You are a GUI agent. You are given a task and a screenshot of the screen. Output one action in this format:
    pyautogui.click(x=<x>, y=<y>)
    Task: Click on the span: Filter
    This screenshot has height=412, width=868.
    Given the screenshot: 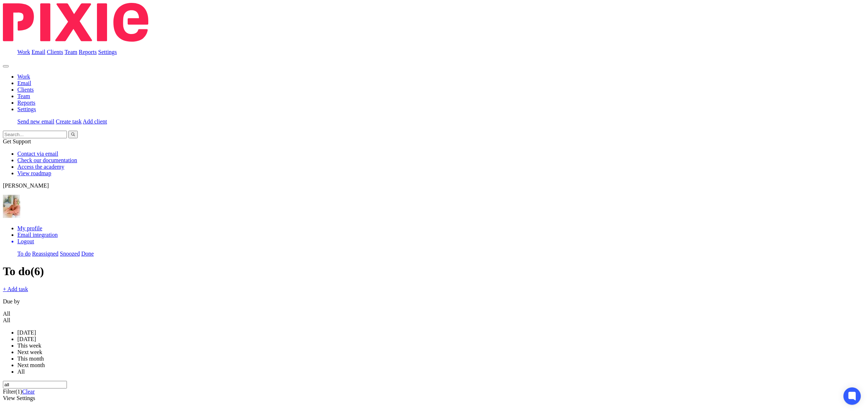 What is the action you would take?
    pyautogui.click(x=13, y=392)
    